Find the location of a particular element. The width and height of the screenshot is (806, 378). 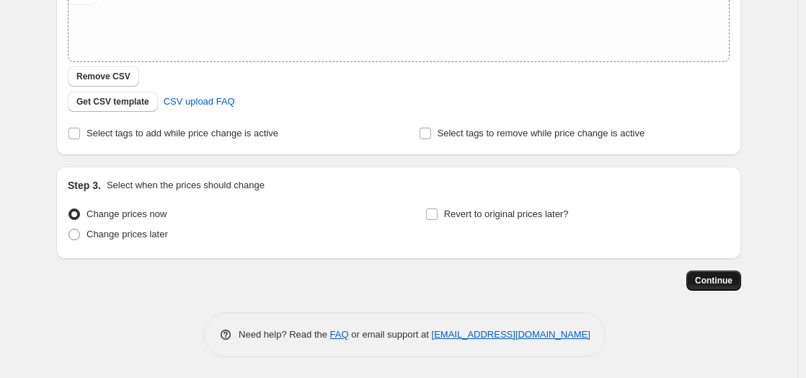

span: or email support at is located at coordinates (390, 334).